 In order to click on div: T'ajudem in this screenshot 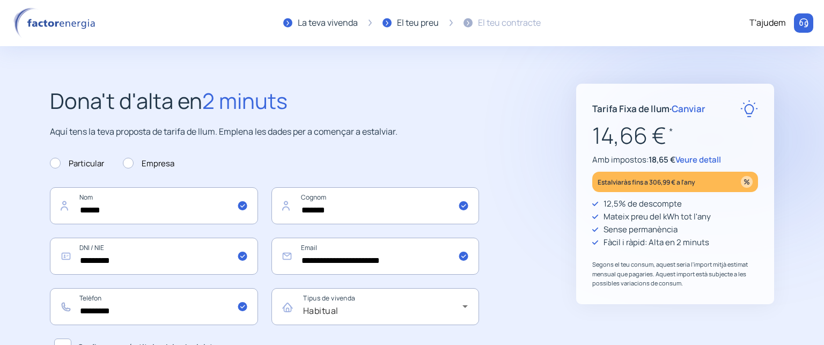, I will do `click(768, 23)`.